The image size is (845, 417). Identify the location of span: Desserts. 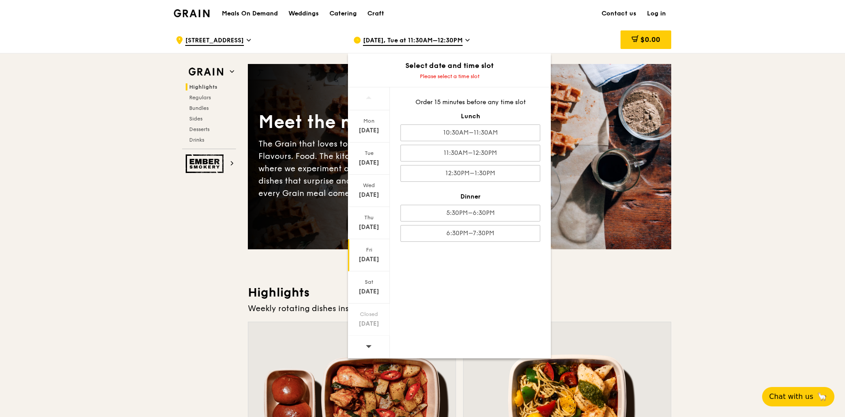
(199, 129).